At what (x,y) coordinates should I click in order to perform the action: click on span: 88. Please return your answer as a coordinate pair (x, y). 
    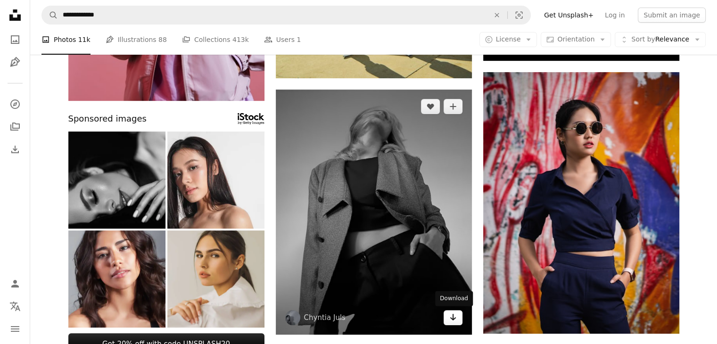
    Looking at the image, I should click on (163, 40).